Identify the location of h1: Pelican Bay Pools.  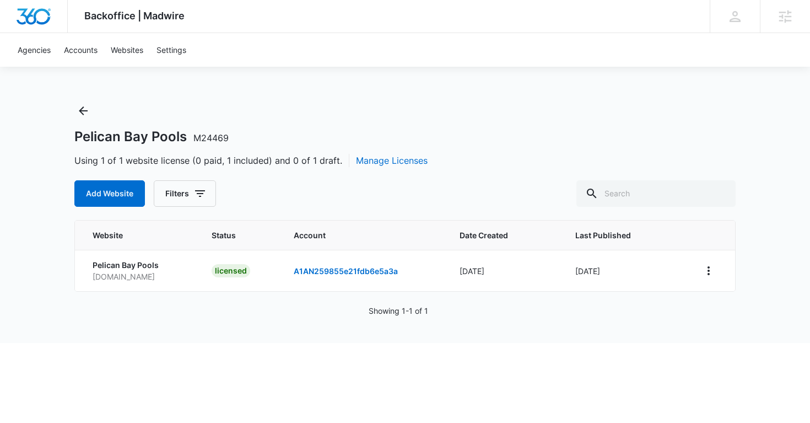
(152, 137).